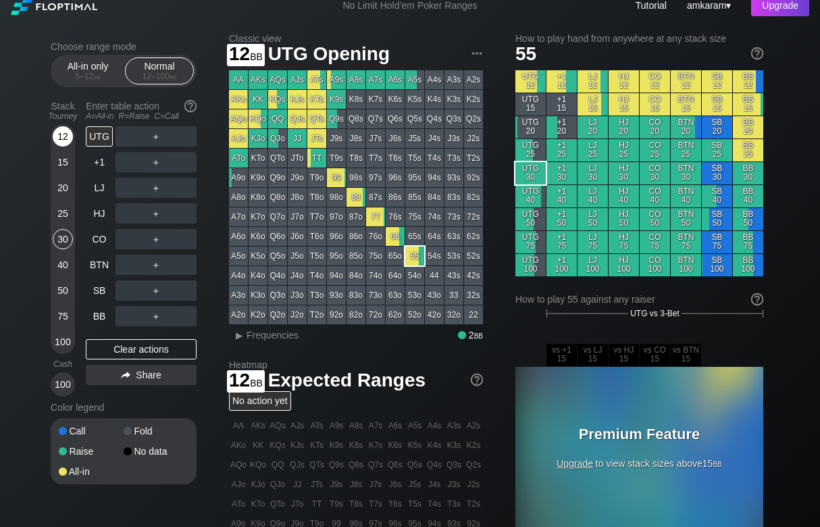 Image resolution: width=820 pixels, height=527 pixels. What do you see at coordinates (376, 197) in the screenshot?
I see `div: 87s` at bounding box center [376, 197].